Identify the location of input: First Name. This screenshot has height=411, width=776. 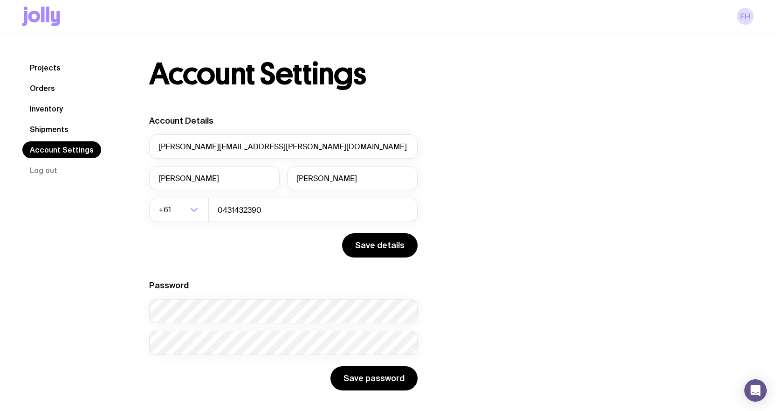
(215, 178).